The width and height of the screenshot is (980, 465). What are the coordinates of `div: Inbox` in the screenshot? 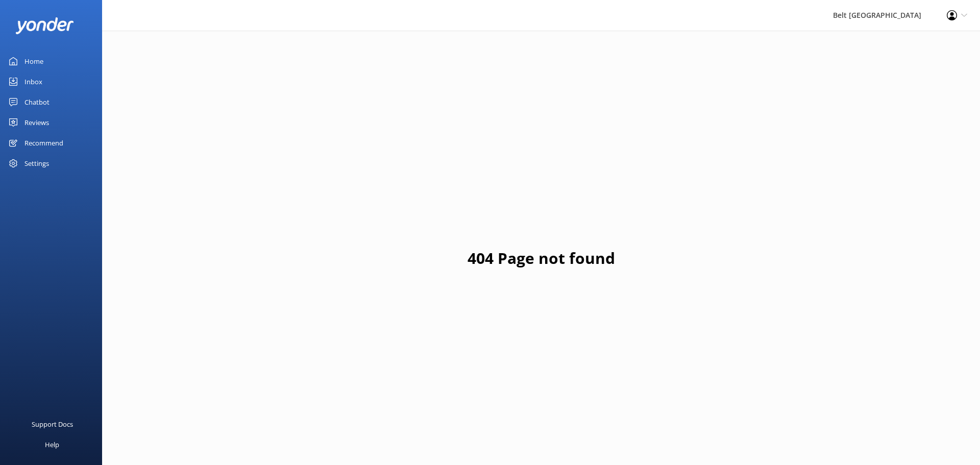 It's located at (33, 81).